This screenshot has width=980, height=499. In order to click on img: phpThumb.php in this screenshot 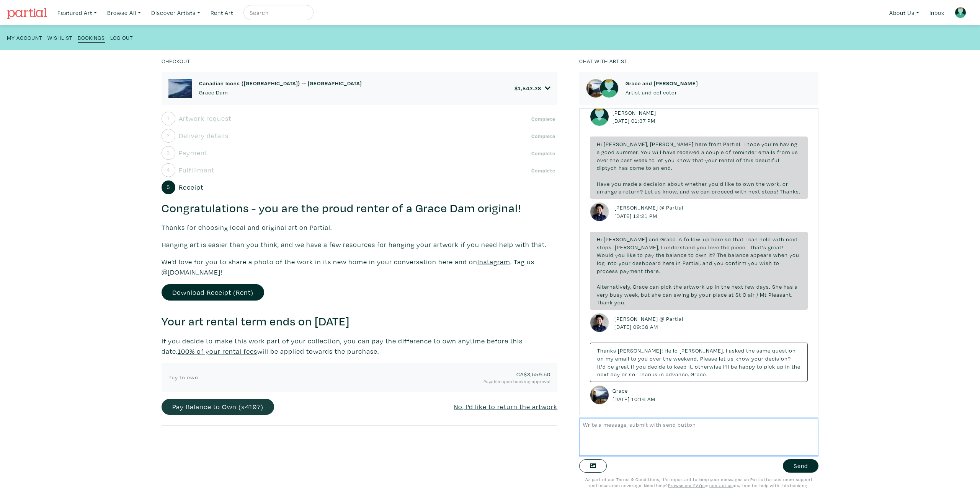, I will do `click(596, 89)`.